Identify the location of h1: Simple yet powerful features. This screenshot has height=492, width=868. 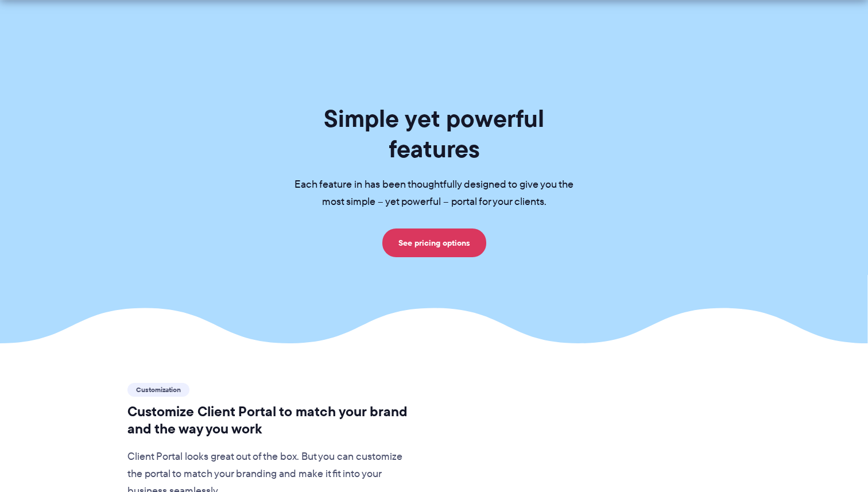
(434, 134).